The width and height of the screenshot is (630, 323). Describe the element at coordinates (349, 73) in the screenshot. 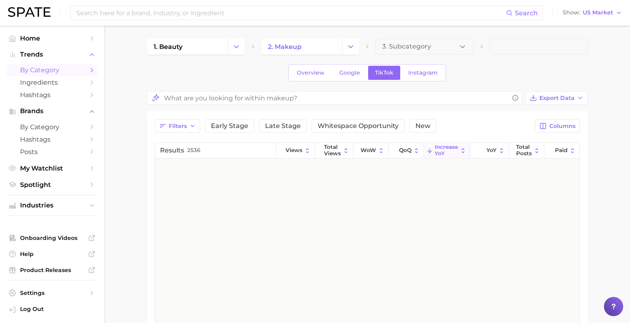

I see `a: Google` at that location.